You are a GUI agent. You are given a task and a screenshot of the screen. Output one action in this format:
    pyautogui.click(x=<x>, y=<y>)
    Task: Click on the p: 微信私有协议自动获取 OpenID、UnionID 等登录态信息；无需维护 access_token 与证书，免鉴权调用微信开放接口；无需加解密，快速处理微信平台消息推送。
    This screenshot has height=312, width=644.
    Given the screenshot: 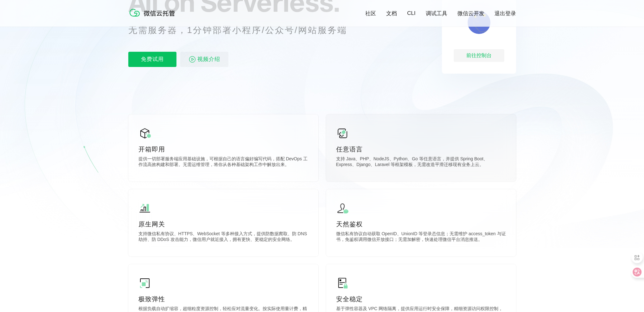 What is the action you would take?
    pyautogui.click(x=421, y=237)
    